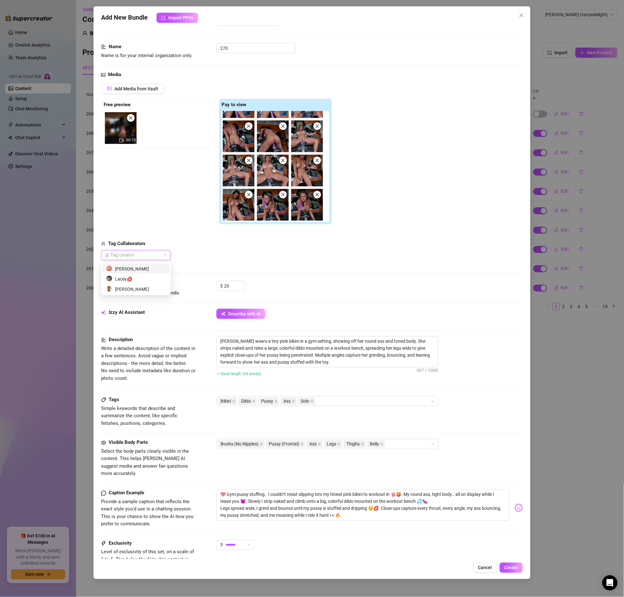  What do you see at coordinates (485, 568) in the screenshot?
I see `span: Cancel` at bounding box center [485, 568].